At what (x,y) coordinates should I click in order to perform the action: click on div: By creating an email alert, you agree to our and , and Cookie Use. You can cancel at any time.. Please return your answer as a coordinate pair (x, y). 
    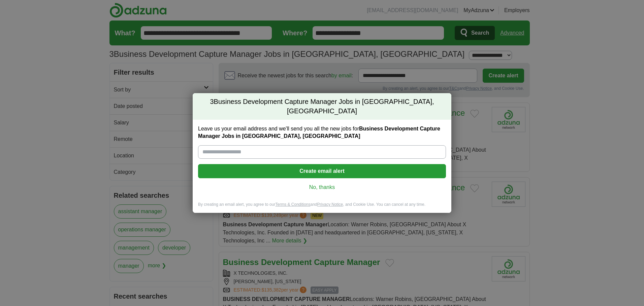
    Looking at the image, I should click on (322, 207).